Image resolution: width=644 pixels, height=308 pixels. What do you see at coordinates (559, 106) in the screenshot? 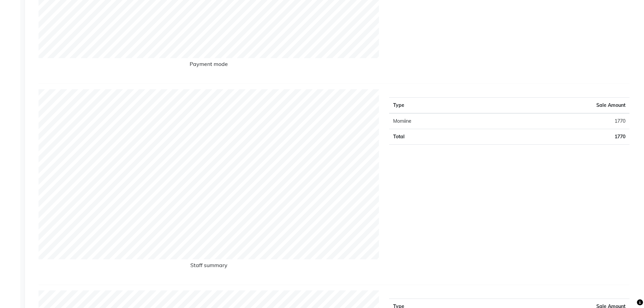
I see `th: Sale Amount` at bounding box center [559, 106].